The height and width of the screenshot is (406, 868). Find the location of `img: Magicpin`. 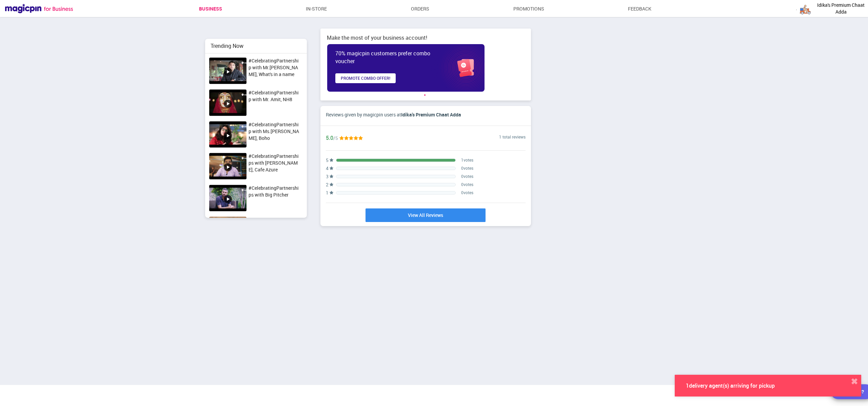

img: Magicpin is located at coordinates (39, 9).